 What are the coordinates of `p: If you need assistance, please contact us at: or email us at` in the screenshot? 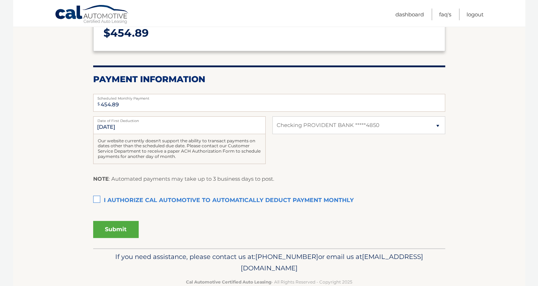 It's located at (269, 263).